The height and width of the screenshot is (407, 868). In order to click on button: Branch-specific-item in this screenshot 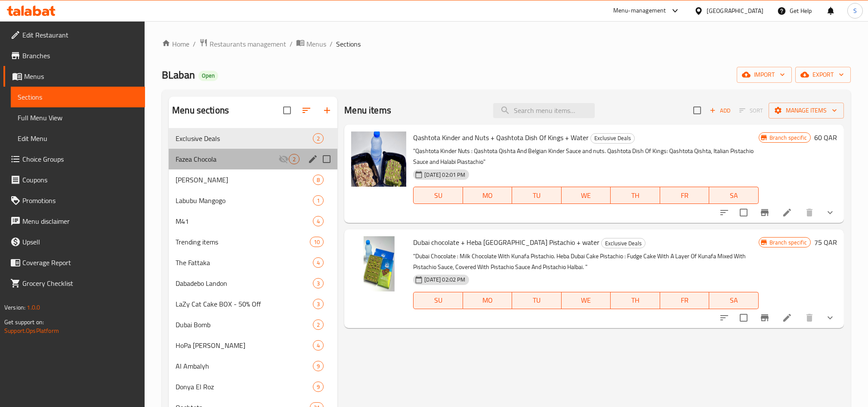, I will do `click(764, 317)`.